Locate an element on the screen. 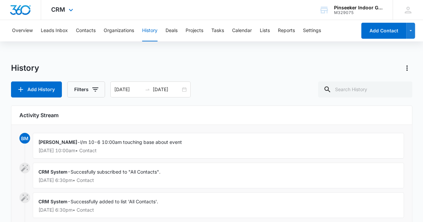 This screenshot has height=222, width=423. button: Actions is located at coordinates (407, 68).